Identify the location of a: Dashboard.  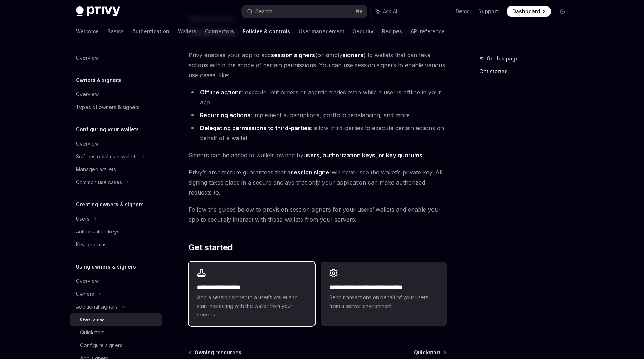
(529, 11).